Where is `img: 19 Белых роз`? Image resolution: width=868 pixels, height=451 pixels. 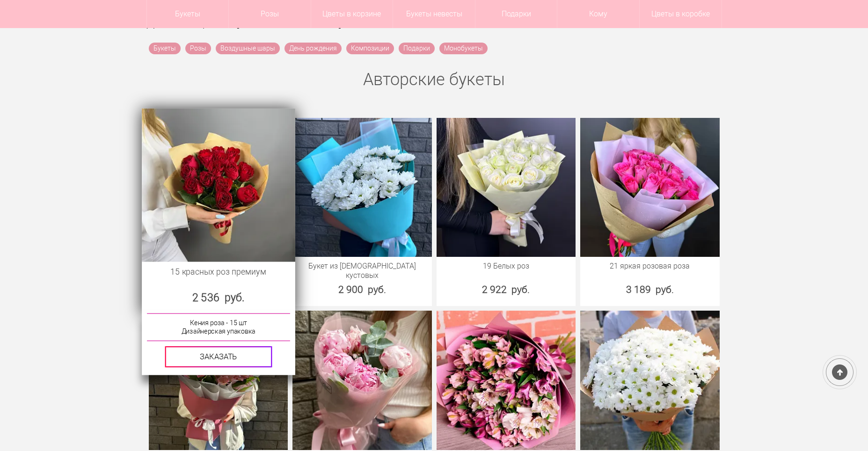 img: 19 Белых роз is located at coordinates (507, 187).